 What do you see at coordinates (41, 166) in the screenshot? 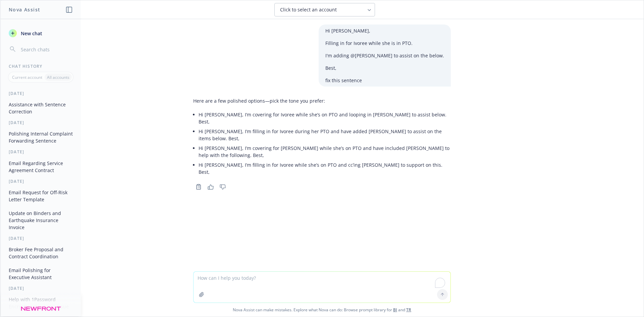
I see `button: Email Regarding Service Agreement Contract` at bounding box center [41, 166].